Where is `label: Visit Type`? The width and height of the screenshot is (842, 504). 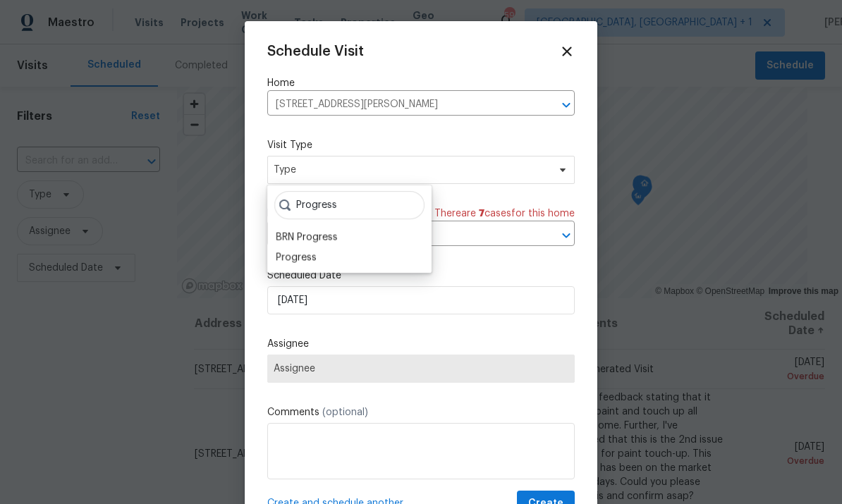
label: Visit Type is located at coordinates (421, 145).